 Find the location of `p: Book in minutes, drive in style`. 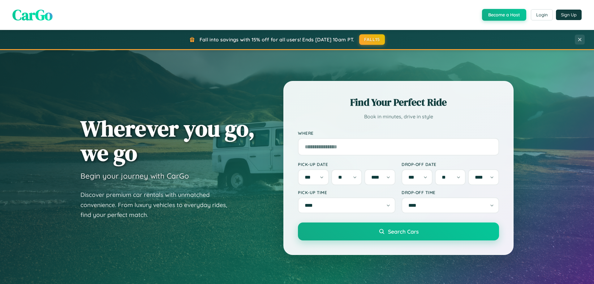

p: Book in minutes, drive in style is located at coordinates (398, 117).